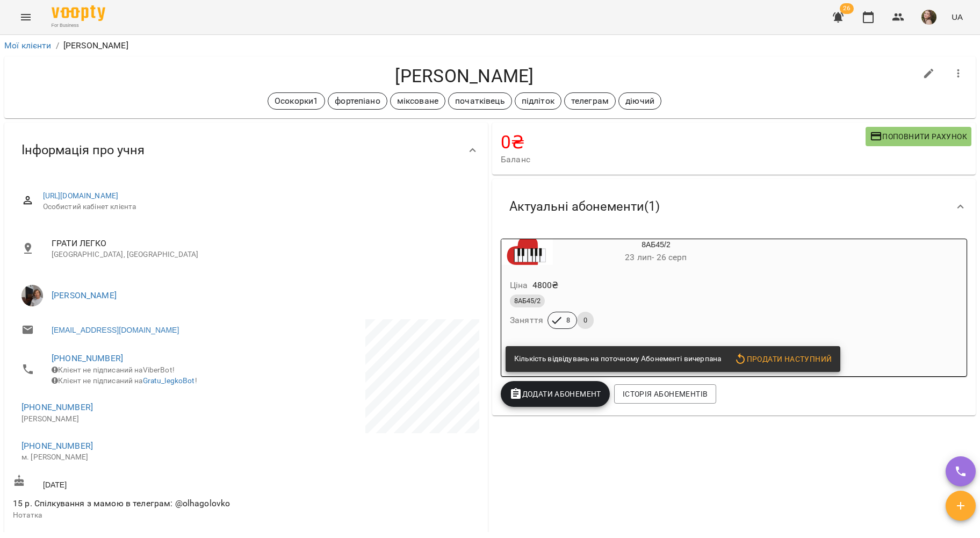  What do you see at coordinates (590, 101) in the screenshot?
I see `p: телеграм` at bounding box center [590, 101].